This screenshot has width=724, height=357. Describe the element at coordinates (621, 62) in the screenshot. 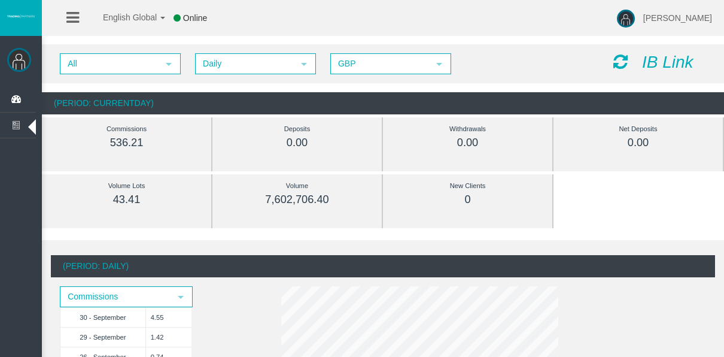

I see `i: Reload Dashboard` at that location.